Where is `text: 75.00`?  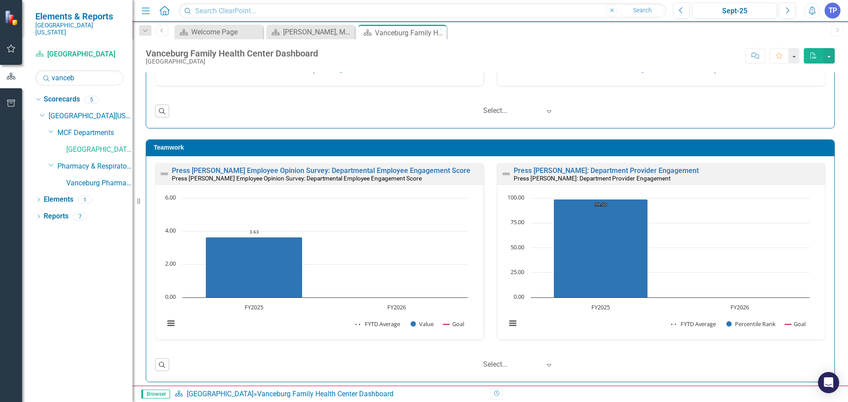 text: 75.00 is located at coordinates (517, 222).